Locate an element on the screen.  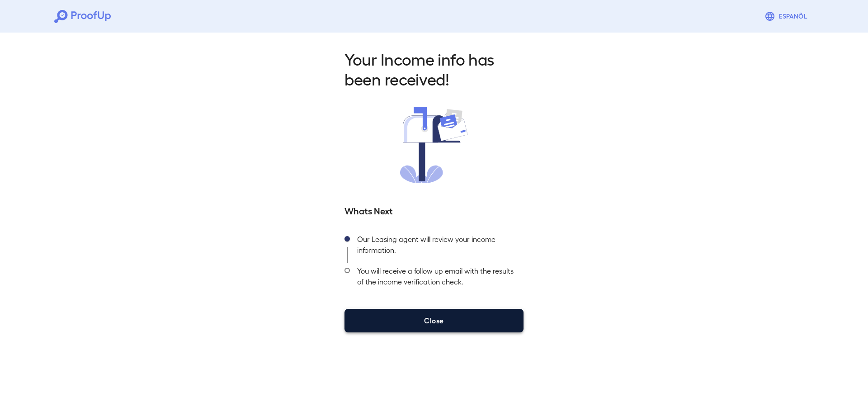
button: Close is located at coordinates (434, 321).